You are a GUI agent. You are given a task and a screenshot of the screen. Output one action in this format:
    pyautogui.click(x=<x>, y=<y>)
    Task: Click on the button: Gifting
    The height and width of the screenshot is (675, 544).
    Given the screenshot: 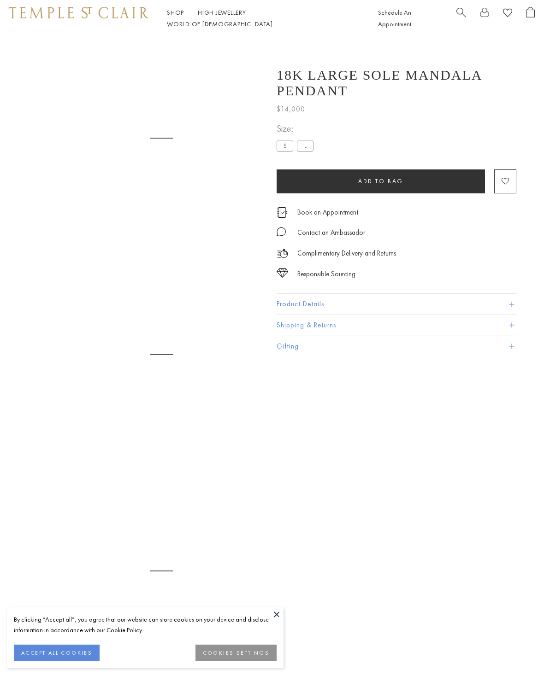 What is the action you would take?
    pyautogui.click(x=396, y=346)
    